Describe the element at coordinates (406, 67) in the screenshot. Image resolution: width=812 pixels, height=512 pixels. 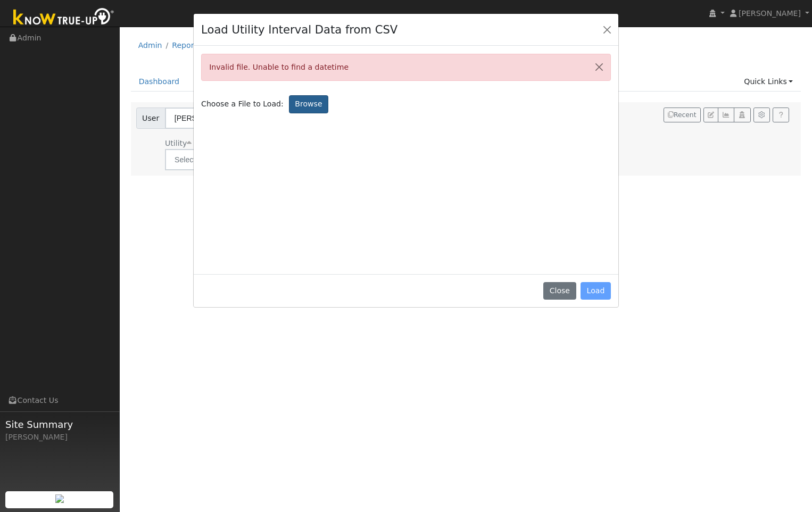
I see `div: Invalid file. Unable to find a datetime` at that location.